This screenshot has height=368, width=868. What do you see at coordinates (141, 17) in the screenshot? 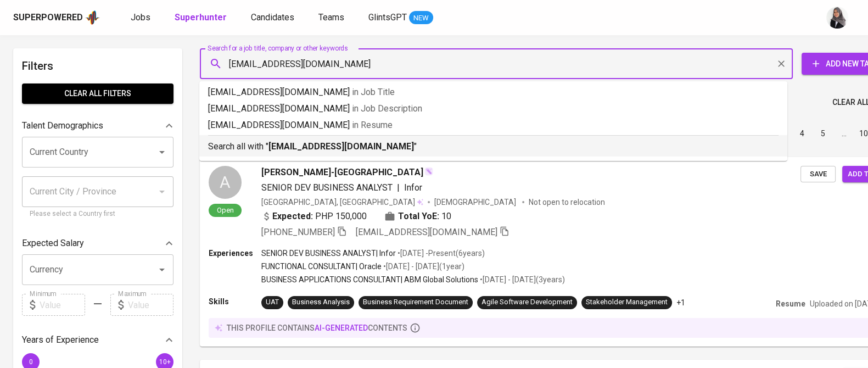
I see `a: Jobs` at bounding box center [141, 17].